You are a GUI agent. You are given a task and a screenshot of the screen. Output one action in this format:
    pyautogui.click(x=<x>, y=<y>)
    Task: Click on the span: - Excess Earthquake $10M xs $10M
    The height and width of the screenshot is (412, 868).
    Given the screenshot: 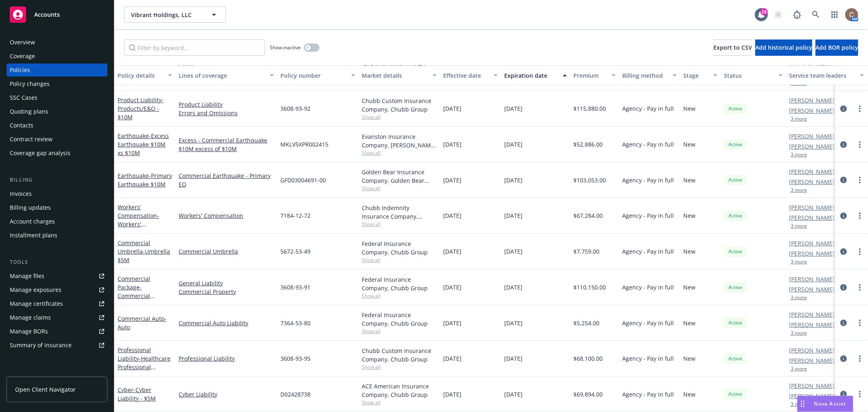 What is the action you would take?
    pyautogui.click(x=143, y=144)
    